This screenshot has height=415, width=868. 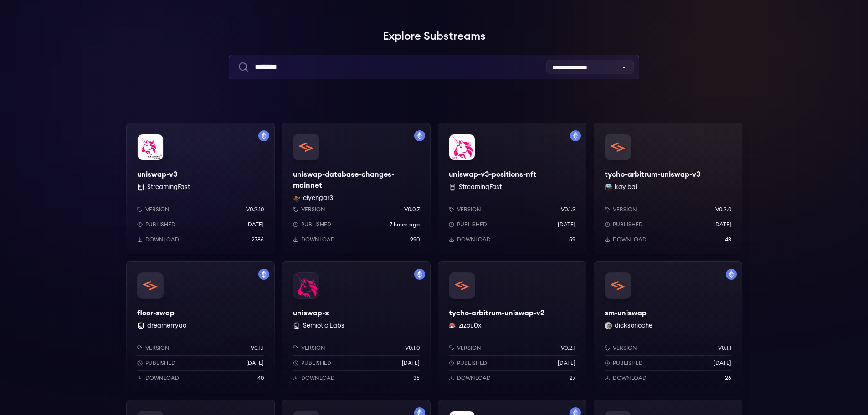 I want to click on p: 35, so click(x=417, y=379).